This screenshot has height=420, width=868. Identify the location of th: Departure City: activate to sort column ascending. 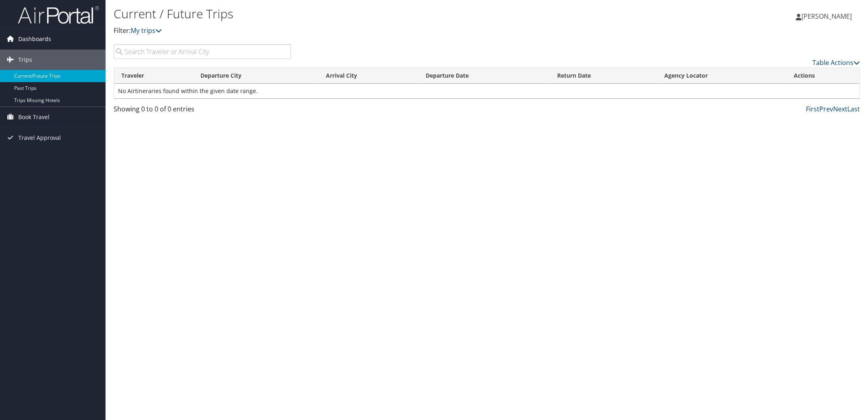
(256, 76).